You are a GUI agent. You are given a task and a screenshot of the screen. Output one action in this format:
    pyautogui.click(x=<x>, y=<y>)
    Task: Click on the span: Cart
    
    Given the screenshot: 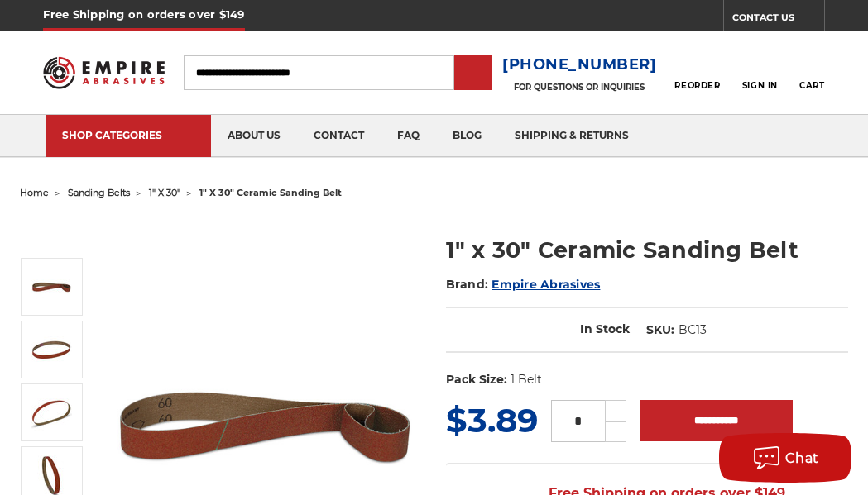 What is the action you would take?
    pyautogui.click(x=811, y=86)
    